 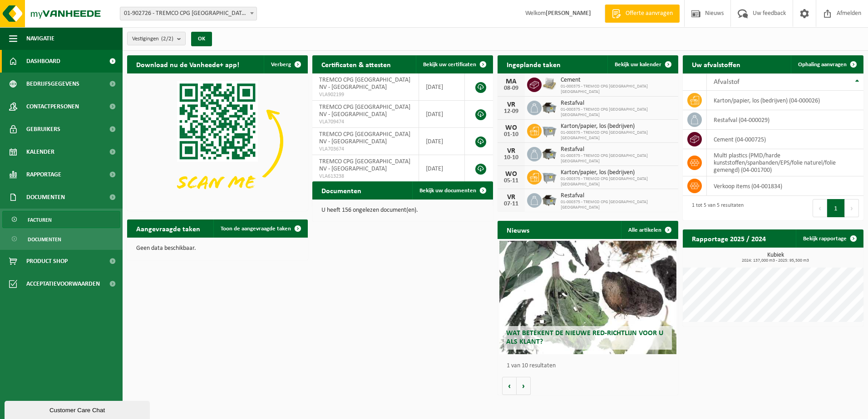 I want to click on button: Vestigingen(2/2), so click(x=156, y=38).